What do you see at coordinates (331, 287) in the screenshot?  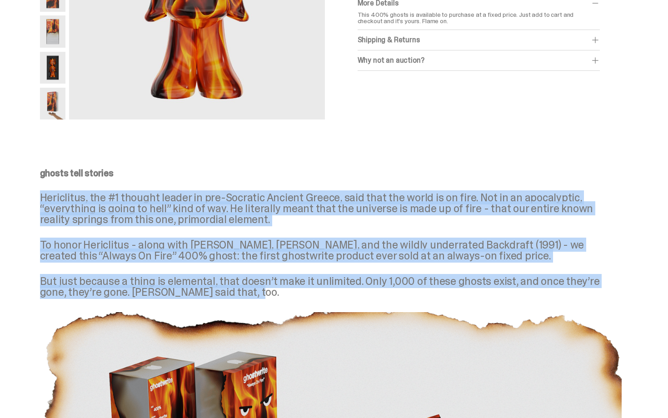 I see `p: But just because a thing is elemental, that doesn’t make it unlimited. Only 1,000 of these ghosts...` at bounding box center [331, 287].